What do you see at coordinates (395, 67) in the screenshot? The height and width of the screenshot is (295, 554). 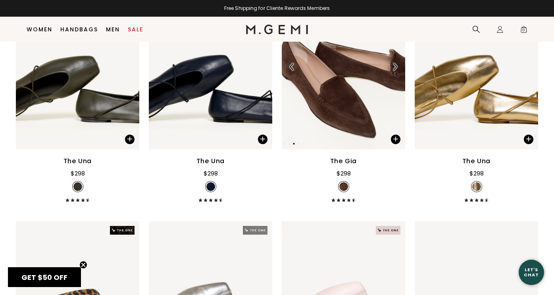 I see `img: Next Arrow` at bounding box center [395, 67].